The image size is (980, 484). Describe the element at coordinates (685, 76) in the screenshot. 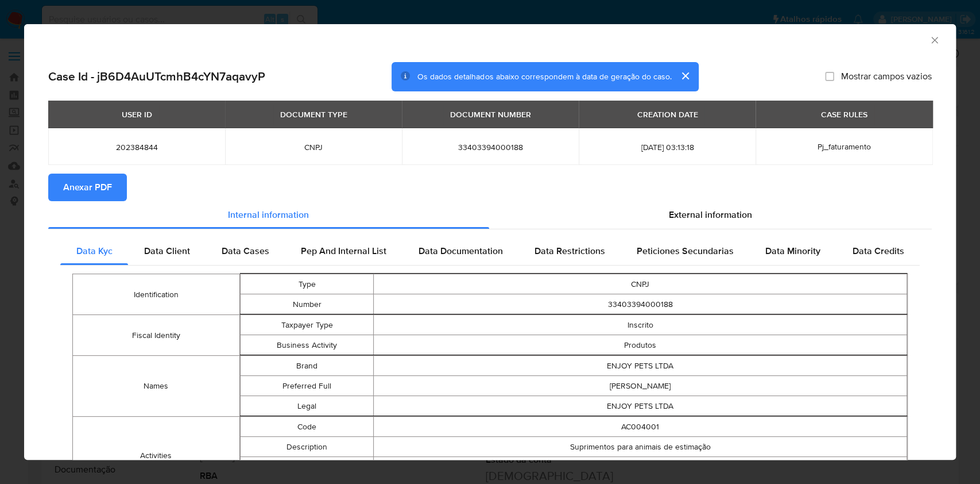

I see `button: cerrar` at that location.